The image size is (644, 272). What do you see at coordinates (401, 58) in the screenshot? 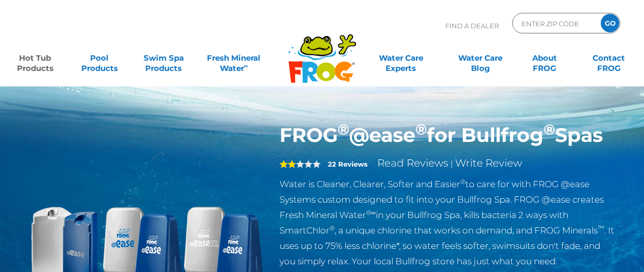
I see `a: Water CareExperts` at bounding box center [401, 58].